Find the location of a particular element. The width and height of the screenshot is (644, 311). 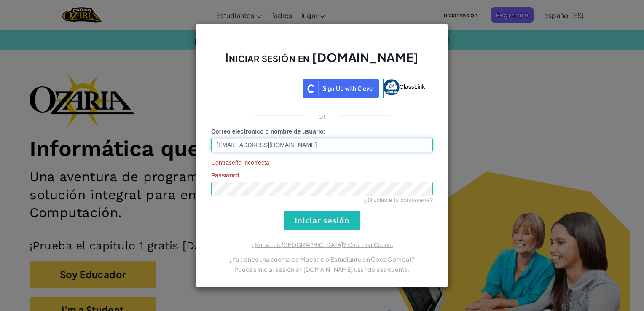

span: Correo electrónico o nombre de usuario is located at coordinates (267, 131).